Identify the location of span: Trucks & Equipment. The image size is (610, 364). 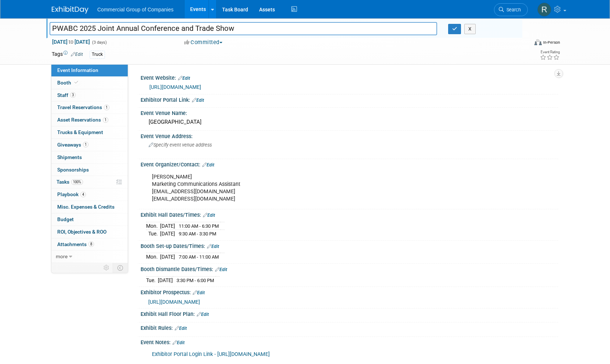
(80, 132).